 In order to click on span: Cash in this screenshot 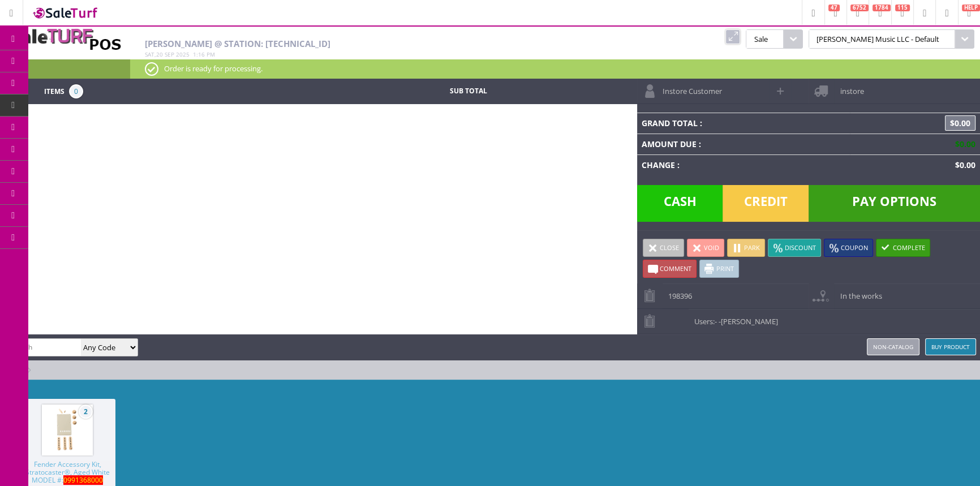, I will do `click(681, 203)`.